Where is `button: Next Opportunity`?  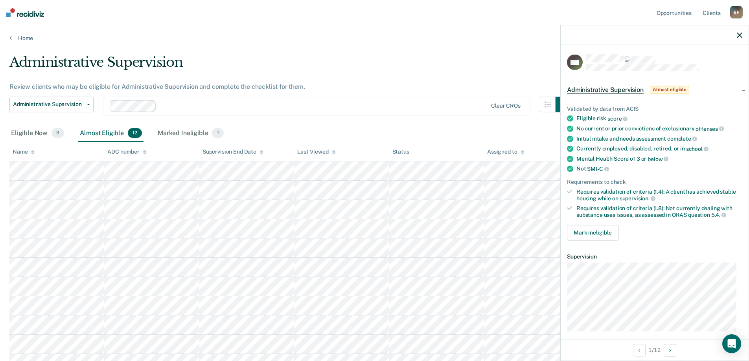 button: Next Opportunity is located at coordinates (670, 350).